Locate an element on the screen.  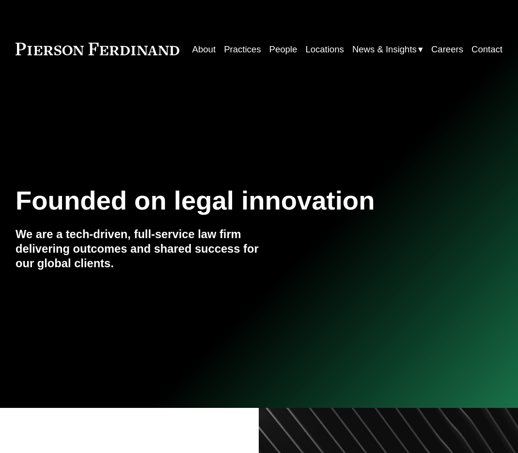
h4: We are a tech-driven, full-service law firm delivering outcomes and shared success for our global... is located at coordinates (137, 249).